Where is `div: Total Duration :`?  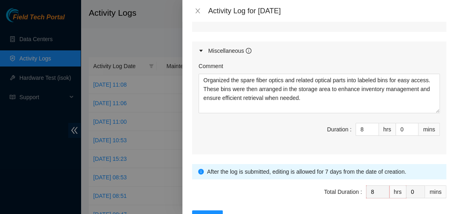 div: Total Duration : is located at coordinates (343, 192).